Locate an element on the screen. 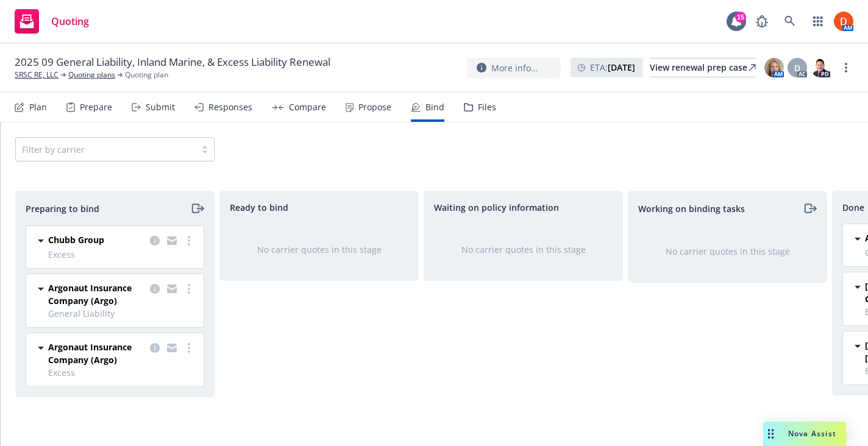 Image resolution: width=868 pixels, height=446 pixels. div: Prepare is located at coordinates (96, 108).